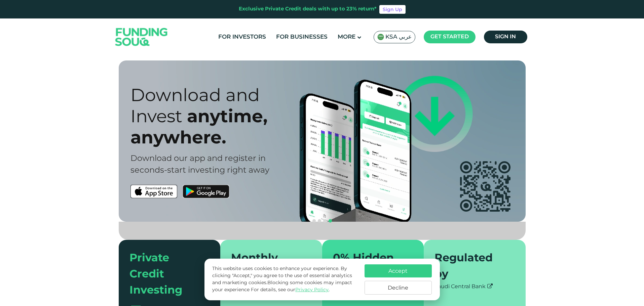 The height and width of the screenshot is (306, 644). I want to click on img: App Store, so click(154, 191).